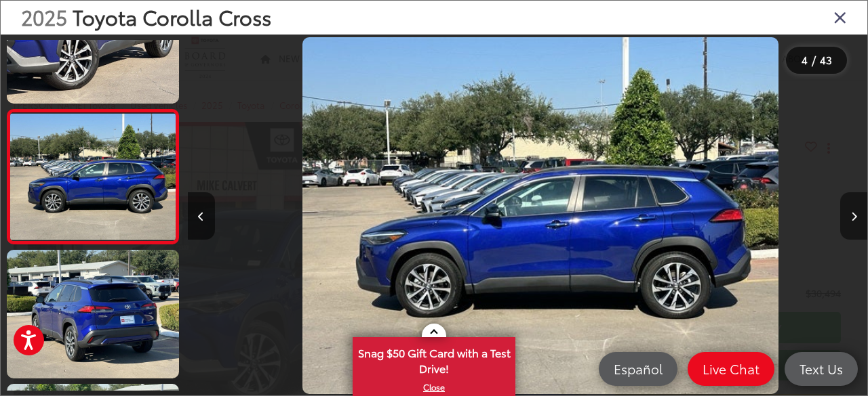  Describe the element at coordinates (821, 369) in the screenshot. I see `span: Text Us` at that location.